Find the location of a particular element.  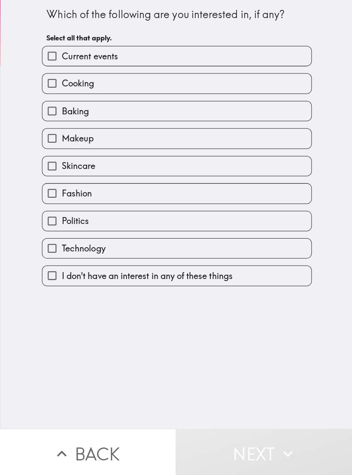

span: Current events is located at coordinates (91, 56).